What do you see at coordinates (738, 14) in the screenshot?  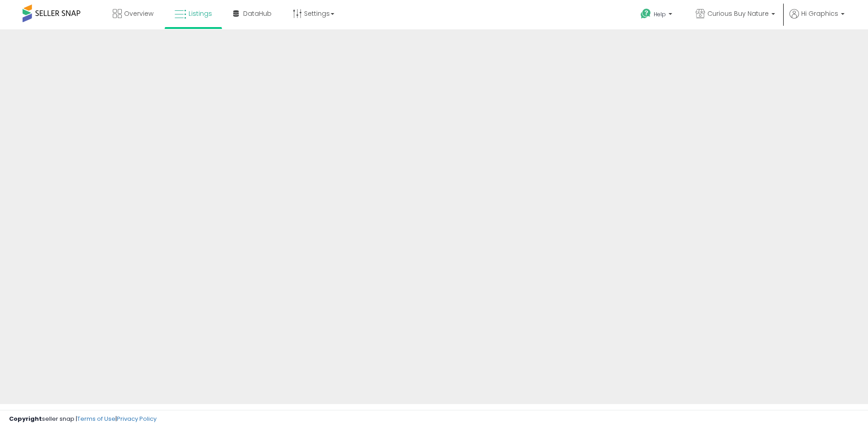 I see `span: Curious Buy Nature` at bounding box center [738, 14].